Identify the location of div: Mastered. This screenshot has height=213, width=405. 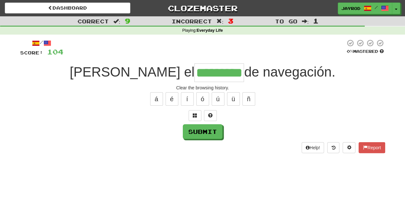
(365, 52).